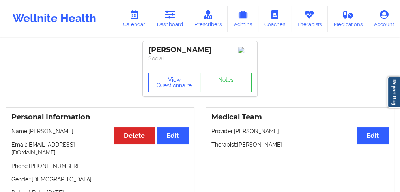  Describe the element at coordinates (100, 117) in the screenshot. I see `h3: Personal Information` at that location.